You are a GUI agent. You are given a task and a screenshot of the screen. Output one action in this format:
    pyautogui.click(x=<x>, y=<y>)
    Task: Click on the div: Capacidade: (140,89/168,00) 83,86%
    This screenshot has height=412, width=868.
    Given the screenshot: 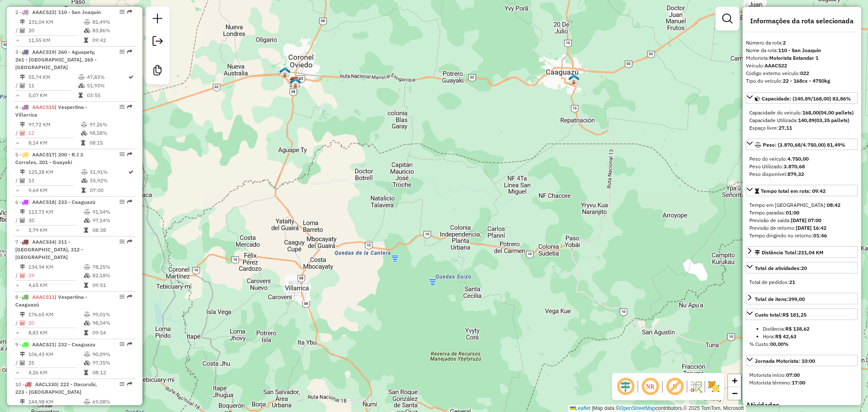 What is the action you would take?
    pyautogui.click(x=801, y=121)
    